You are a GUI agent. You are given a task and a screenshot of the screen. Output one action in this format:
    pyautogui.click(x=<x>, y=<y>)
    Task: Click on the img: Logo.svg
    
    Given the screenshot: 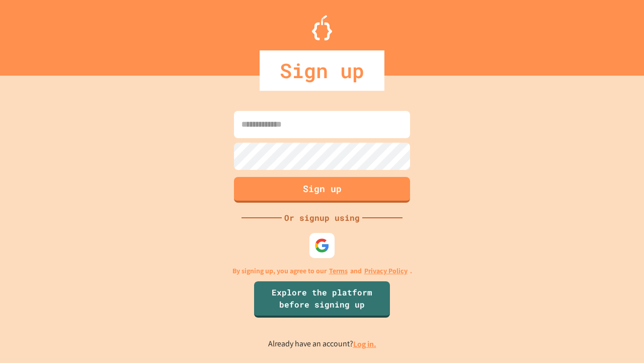 What is the action you would take?
    pyautogui.click(x=322, y=28)
    